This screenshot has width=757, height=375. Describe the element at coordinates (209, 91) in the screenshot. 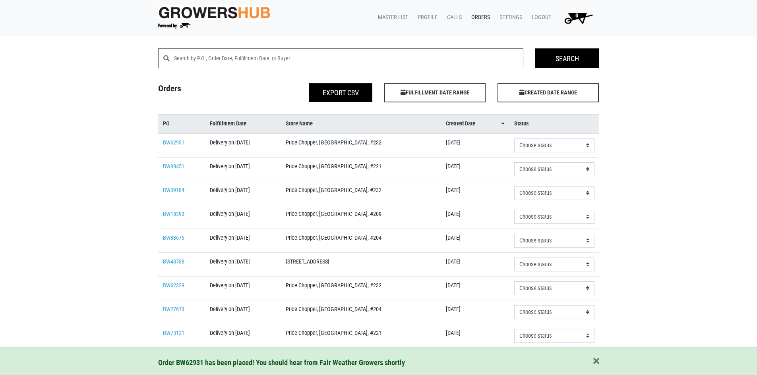

I see `h4: Orders` at that location.